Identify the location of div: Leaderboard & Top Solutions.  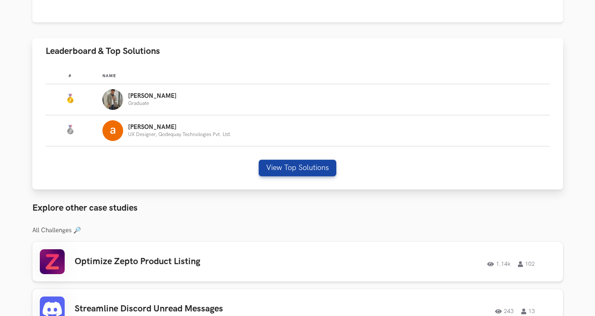
(298, 127).